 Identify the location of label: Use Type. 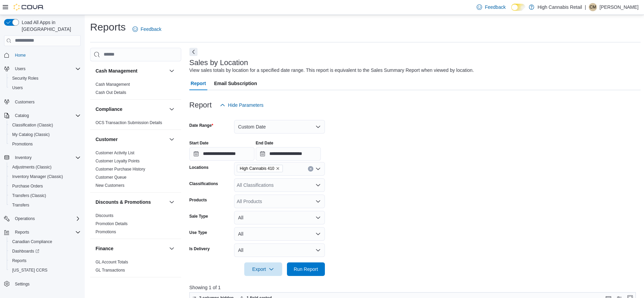
(198, 233).